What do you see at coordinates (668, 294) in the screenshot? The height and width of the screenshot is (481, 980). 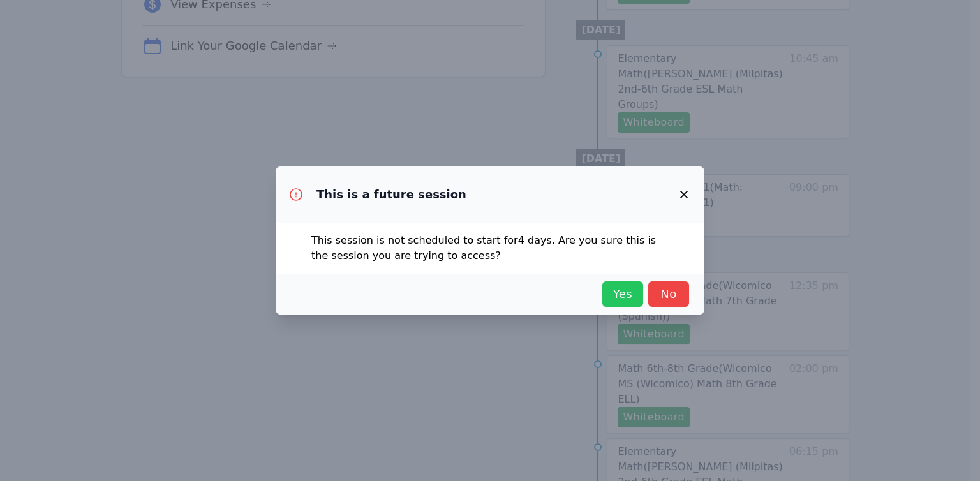 I see `button: No` at bounding box center [668, 294].